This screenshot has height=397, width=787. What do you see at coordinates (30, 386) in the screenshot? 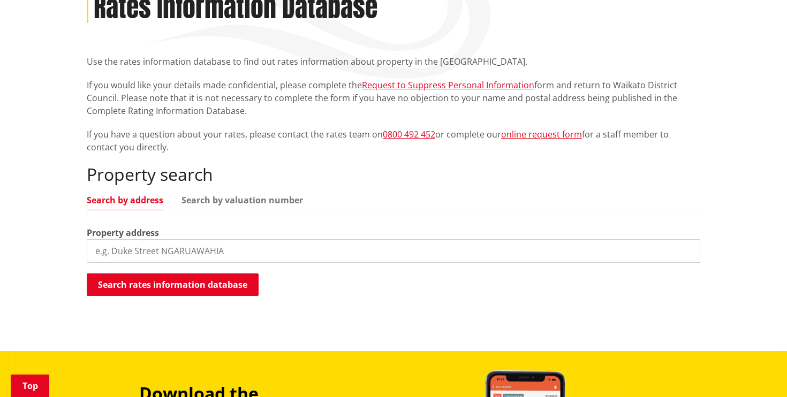
I see `a: Top` at bounding box center [30, 386].